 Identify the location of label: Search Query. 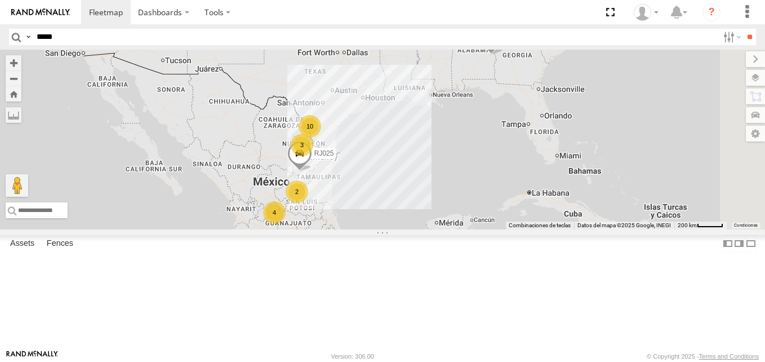
(28, 37).